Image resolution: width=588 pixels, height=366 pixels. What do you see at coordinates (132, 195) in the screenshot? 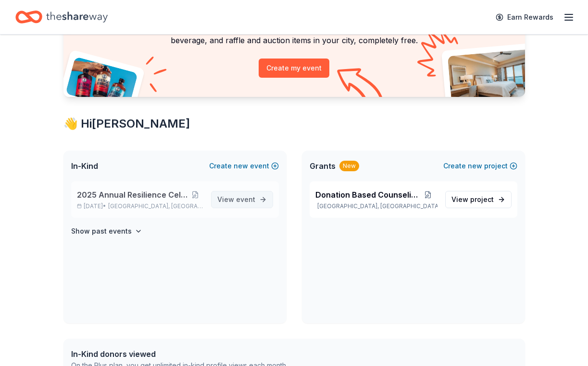
I see `span: 2025 Annual Resilience Celebration` at bounding box center [132, 195].